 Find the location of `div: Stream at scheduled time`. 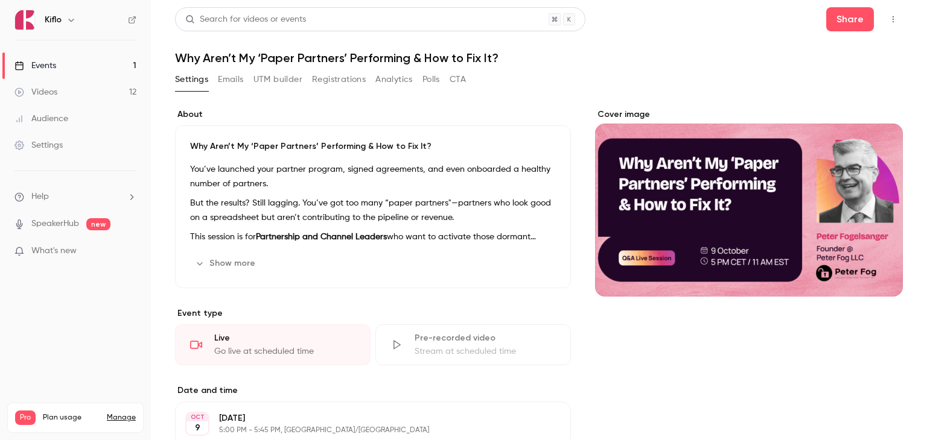

div: Stream at scheduled time is located at coordinates (485, 352).